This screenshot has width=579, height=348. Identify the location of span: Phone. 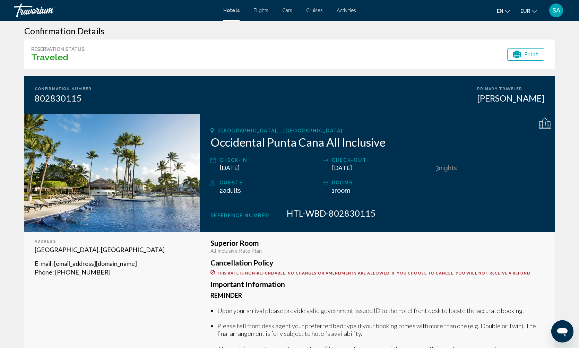
(43, 272).